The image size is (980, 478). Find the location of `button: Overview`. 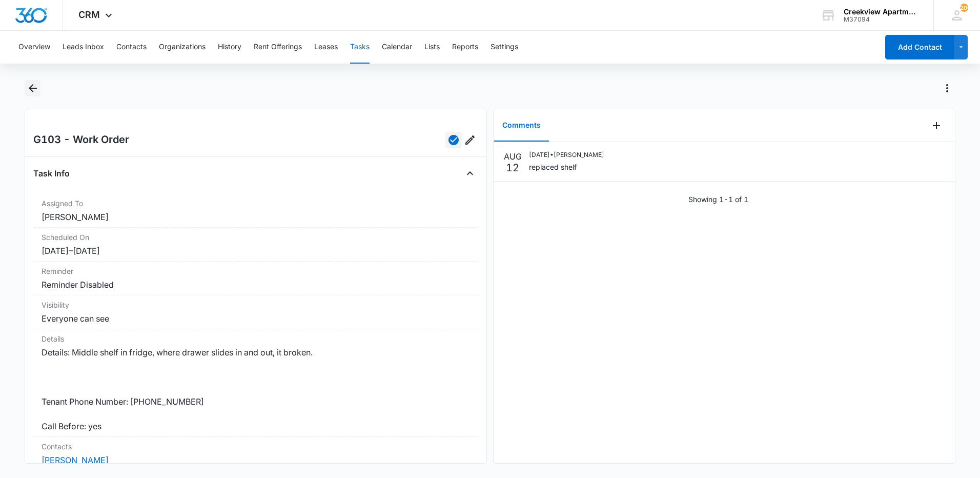

button: Overview is located at coordinates (34, 47).